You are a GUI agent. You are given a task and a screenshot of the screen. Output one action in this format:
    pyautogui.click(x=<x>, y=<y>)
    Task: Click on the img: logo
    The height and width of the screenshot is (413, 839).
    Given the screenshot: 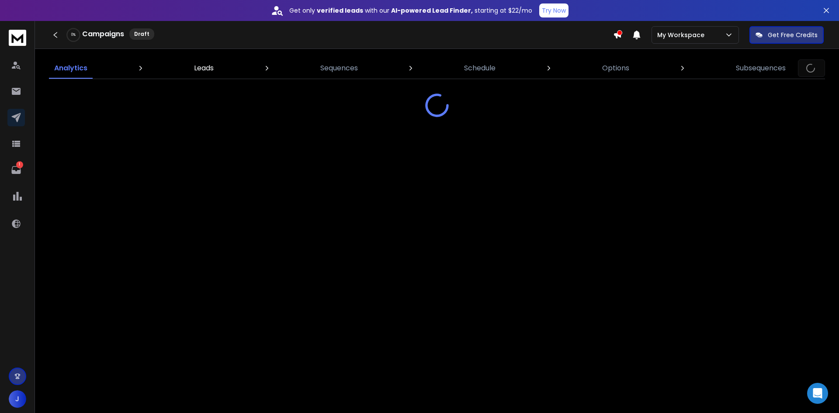 What is the action you would take?
    pyautogui.click(x=17, y=38)
    